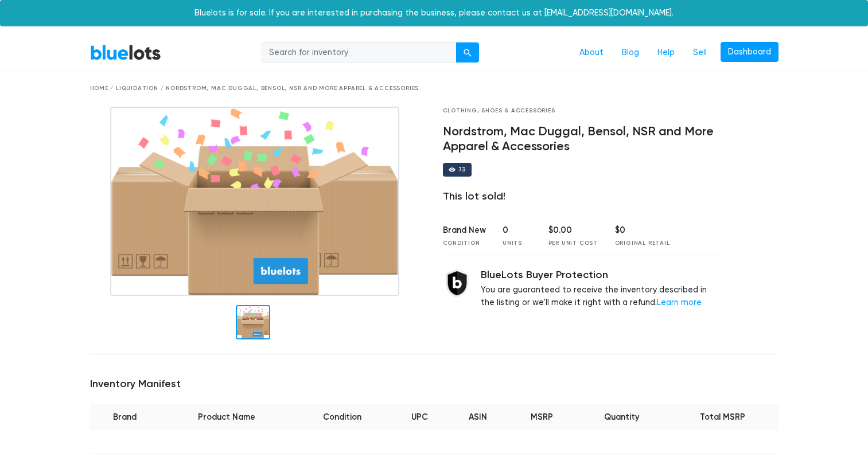 Image resolution: width=868 pixels, height=461 pixels. Describe the element at coordinates (125, 417) in the screenshot. I see `th: Brand` at that location.